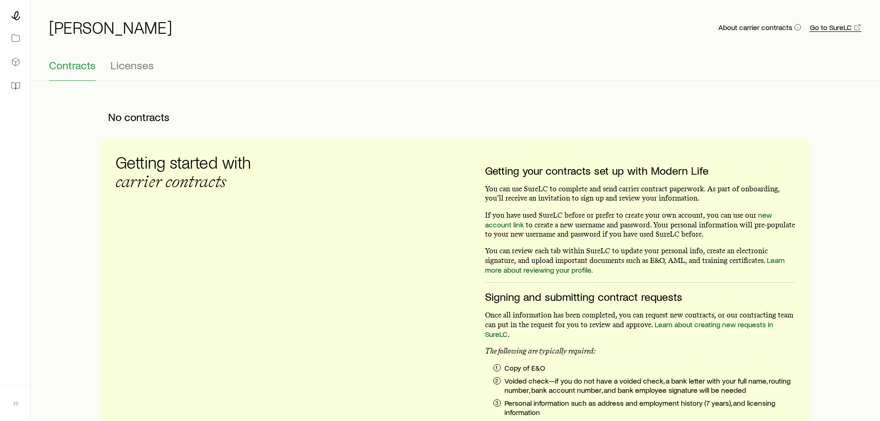  Describe the element at coordinates (640, 193) in the screenshot. I see `p: You can use SureLC to complete and send carrier contract paperwork. As part of onboarding, you’ll...` at that location.